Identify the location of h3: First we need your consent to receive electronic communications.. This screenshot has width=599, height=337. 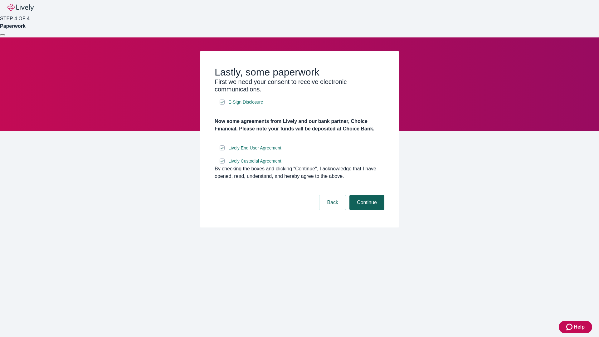
(300, 86).